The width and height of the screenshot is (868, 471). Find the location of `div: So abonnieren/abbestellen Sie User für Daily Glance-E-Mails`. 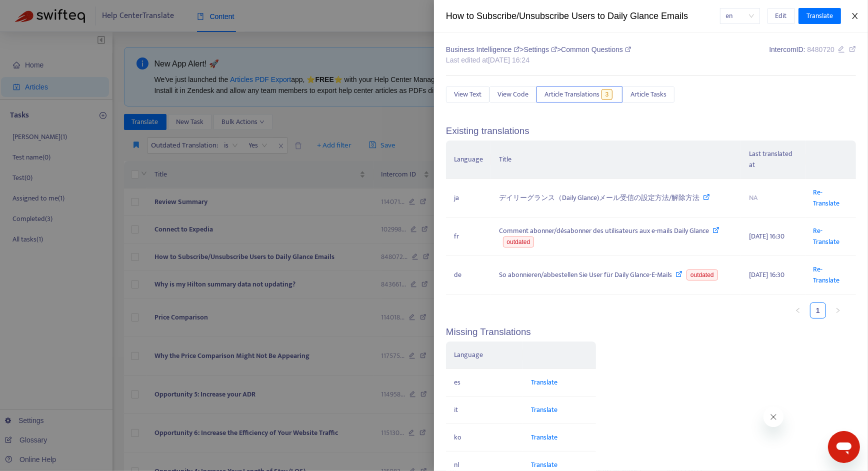

div: So abonnieren/abbestellen Sie User für Daily Glance-E-Mails is located at coordinates (616, 275).